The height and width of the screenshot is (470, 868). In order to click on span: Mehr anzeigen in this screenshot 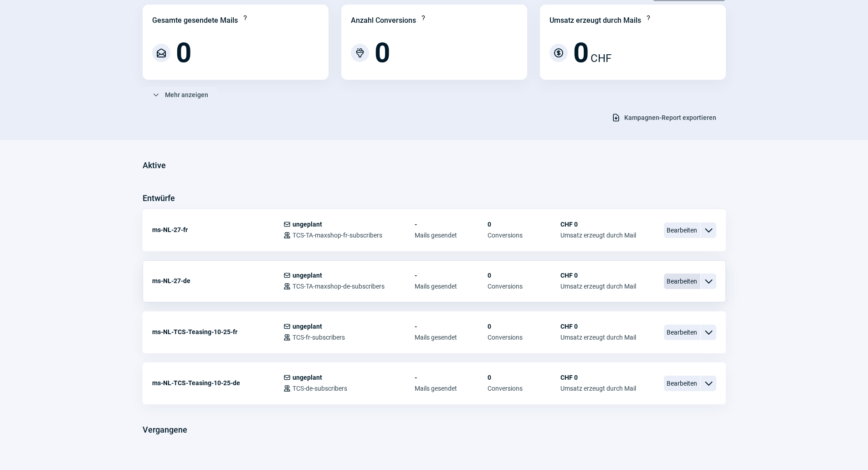, I will do `click(186, 95)`.